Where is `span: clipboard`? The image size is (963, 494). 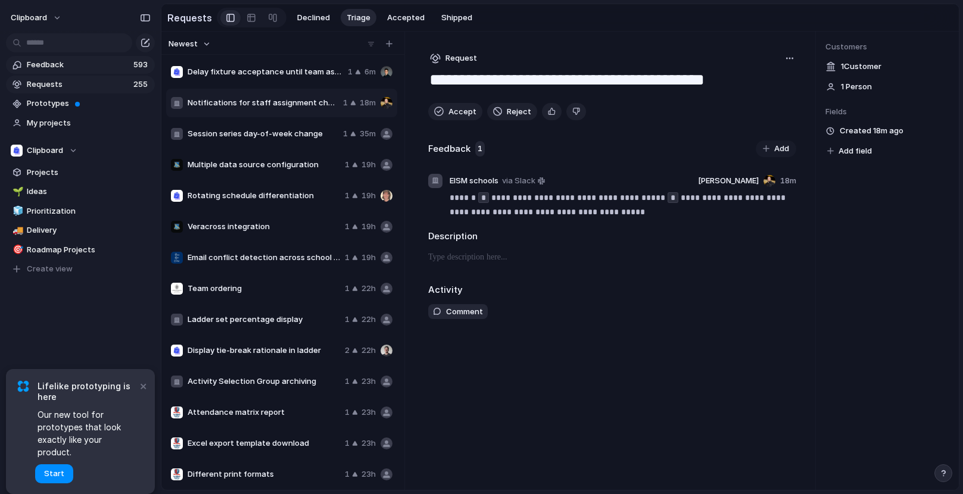 span: clipboard is located at coordinates (29, 18).